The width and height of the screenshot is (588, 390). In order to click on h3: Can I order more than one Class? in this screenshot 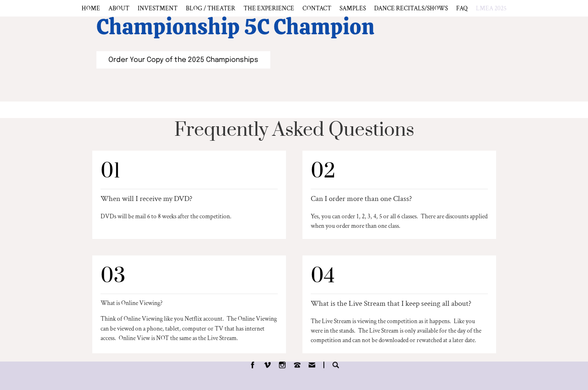, I will do `click(400, 199)`.